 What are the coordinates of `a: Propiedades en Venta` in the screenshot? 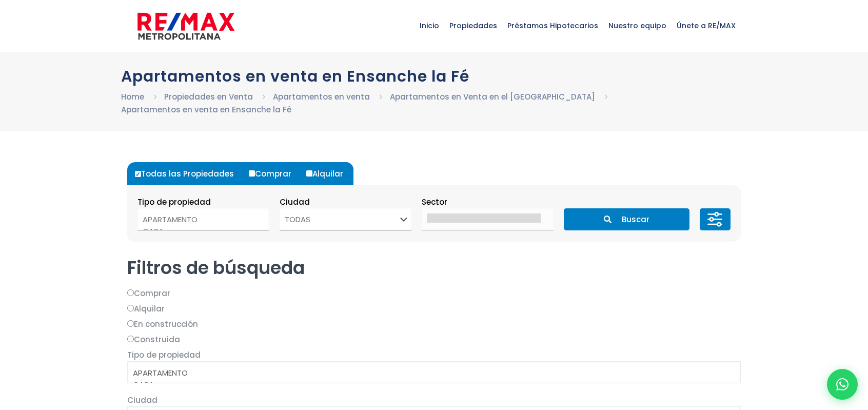 It's located at (208, 97).